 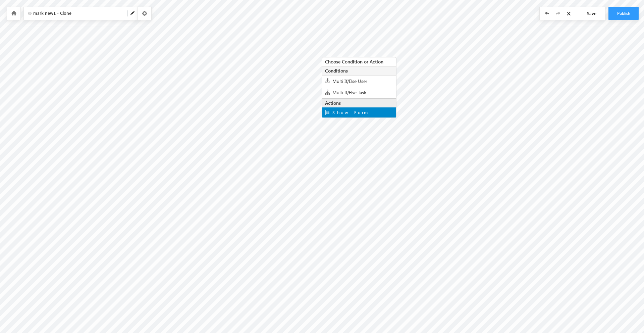 I want to click on li: Undo, so click(x=548, y=13).